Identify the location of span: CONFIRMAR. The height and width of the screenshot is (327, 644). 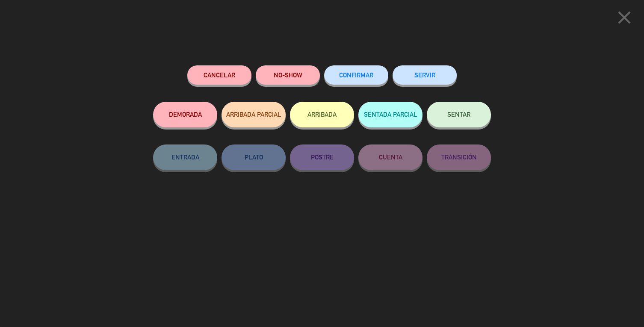
(356, 75).